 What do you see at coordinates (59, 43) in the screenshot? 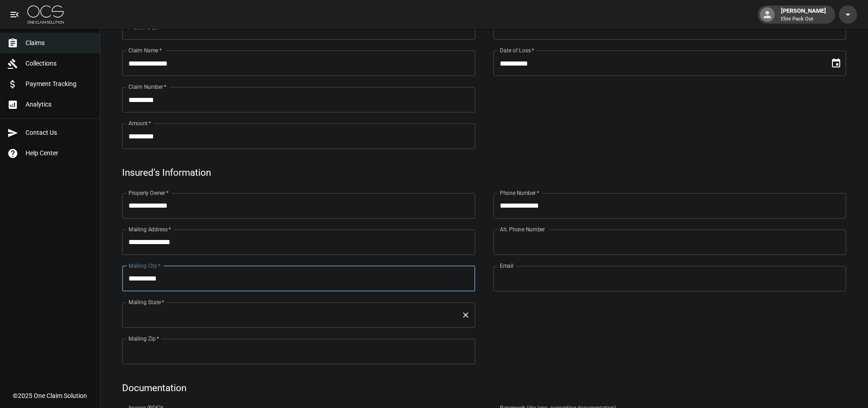
I see `span: Claims` at bounding box center [59, 43].